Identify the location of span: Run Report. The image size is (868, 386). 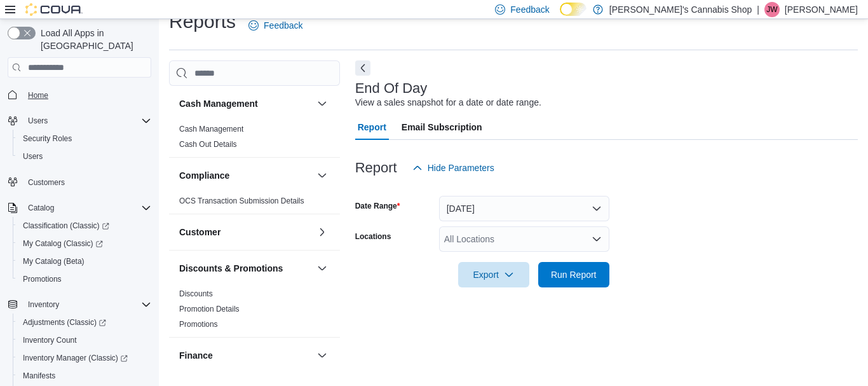
(574, 275).